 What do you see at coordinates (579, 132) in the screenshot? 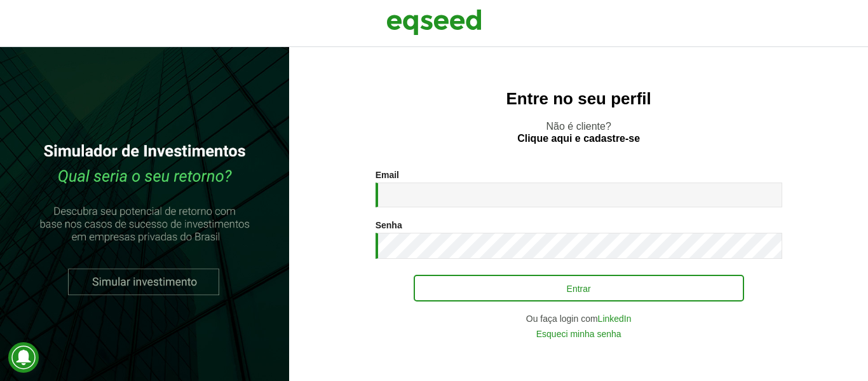
I see `p: Não é cliente?` at bounding box center [579, 132].